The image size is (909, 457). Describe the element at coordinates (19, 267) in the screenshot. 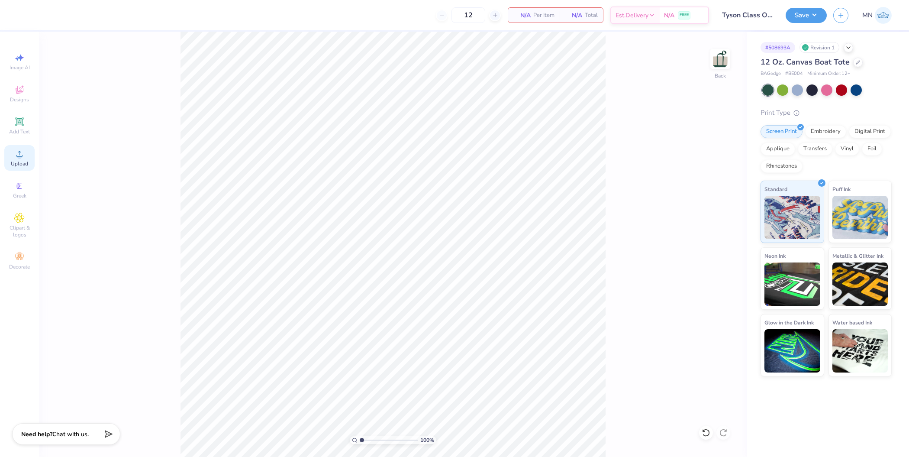

I see `span: Decorate` at that location.